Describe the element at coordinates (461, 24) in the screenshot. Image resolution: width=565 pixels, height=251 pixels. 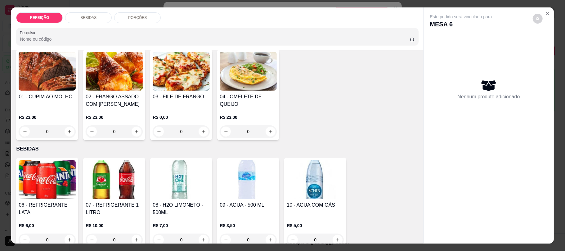
I see `p: MESA 6` at that location.